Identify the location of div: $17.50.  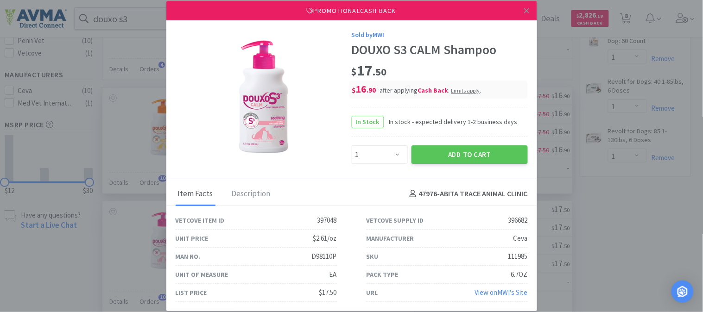
(328, 293).